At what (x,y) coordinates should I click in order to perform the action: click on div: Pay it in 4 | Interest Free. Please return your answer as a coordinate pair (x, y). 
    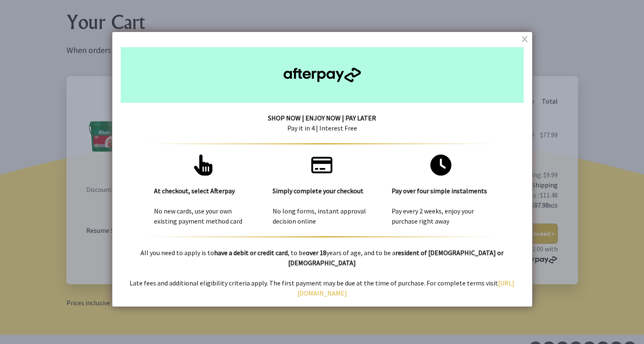
    Looking at the image, I should click on (322, 128).